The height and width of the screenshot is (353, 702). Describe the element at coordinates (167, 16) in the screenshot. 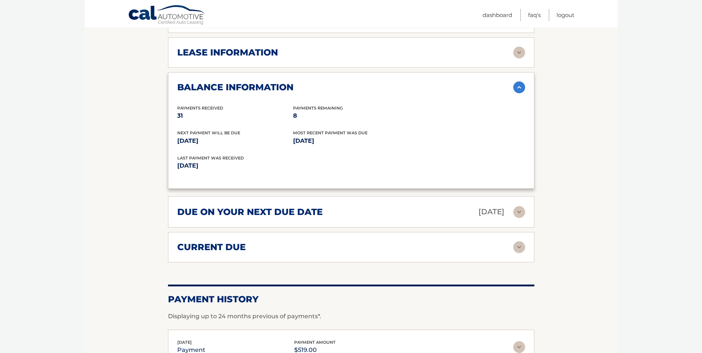

I see `a: Cal Automotive` at that location.